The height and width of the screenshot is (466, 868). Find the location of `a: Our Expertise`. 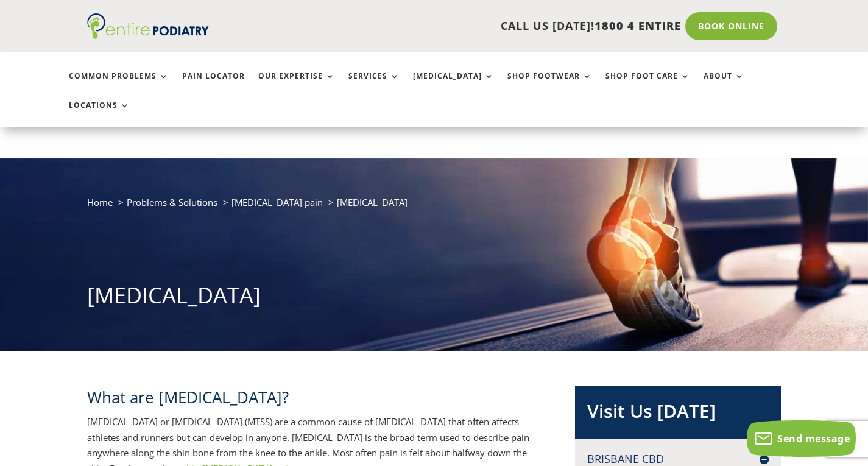

a: Our Expertise is located at coordinates (297, 85).